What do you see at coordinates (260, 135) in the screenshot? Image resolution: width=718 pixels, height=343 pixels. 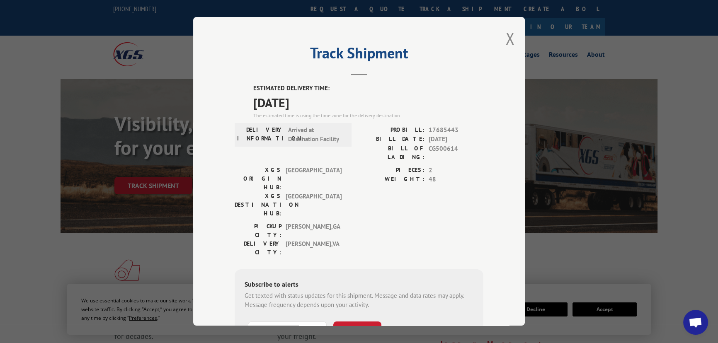 I see `label: DELIVERY INFORMATION:` at bounding box center [260, 135].